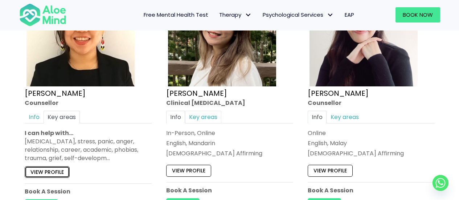 The image size is (459, 200). Describe the element at coordinates (371, 143) in the screenshot. I see `p: English, Malay` at that location.